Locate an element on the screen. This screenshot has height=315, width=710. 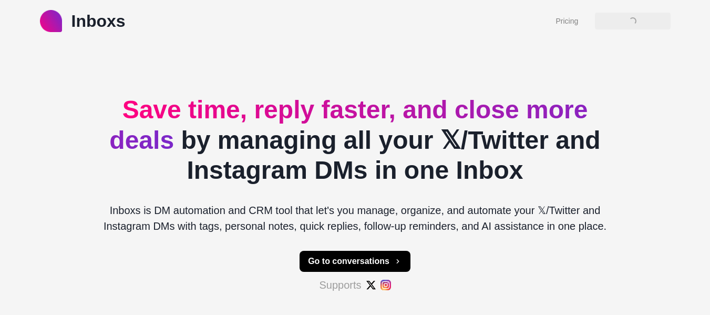
p: Inboxs is DM automation and CRM tool that let's you manage, organize, and automate your 𝕏/Twitter... is located at coordinates (355, 218).